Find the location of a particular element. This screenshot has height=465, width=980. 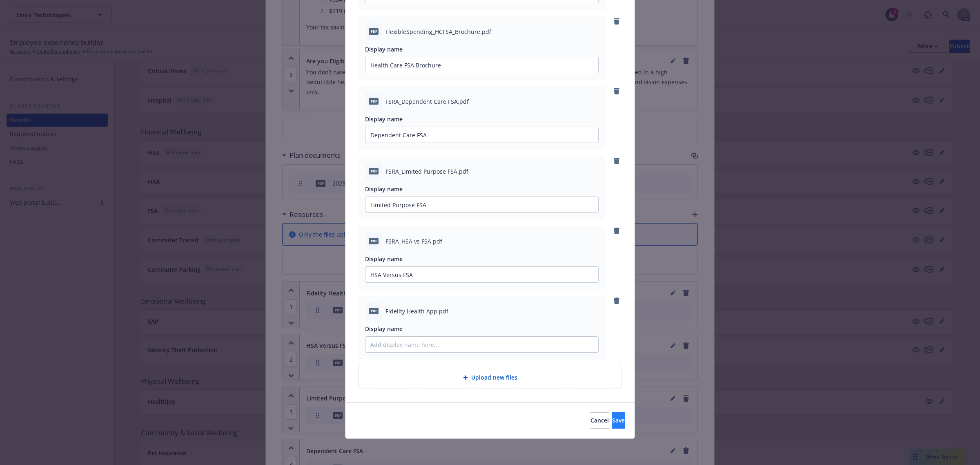

span: FSRA_Dependent Care FSA.pdf is located at coordinates (427, 101).